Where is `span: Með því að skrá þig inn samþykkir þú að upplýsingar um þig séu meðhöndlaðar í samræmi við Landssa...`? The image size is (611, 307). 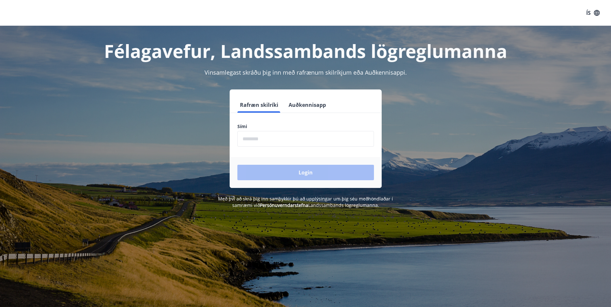
span: Með því að skrá þig inn samþykkir þú að upplýsingar um þig séu meðhöndlaðar í samræmi við Landssa... is located at coordinates (305, 202).